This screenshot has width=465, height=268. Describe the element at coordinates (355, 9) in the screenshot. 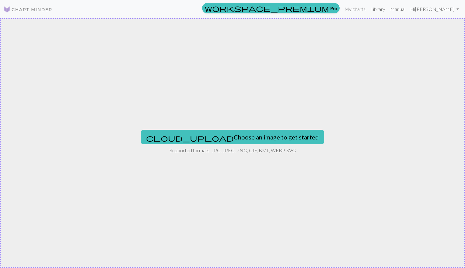

I see `a: My charts` at that location.